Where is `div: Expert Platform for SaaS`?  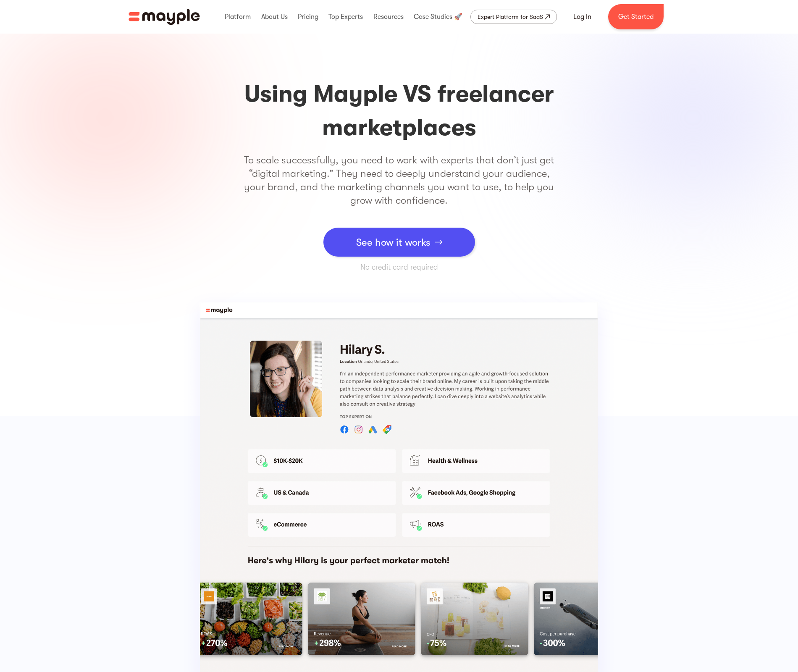 div: Expert Platform for SaaS is located at coordinates (511, 17).